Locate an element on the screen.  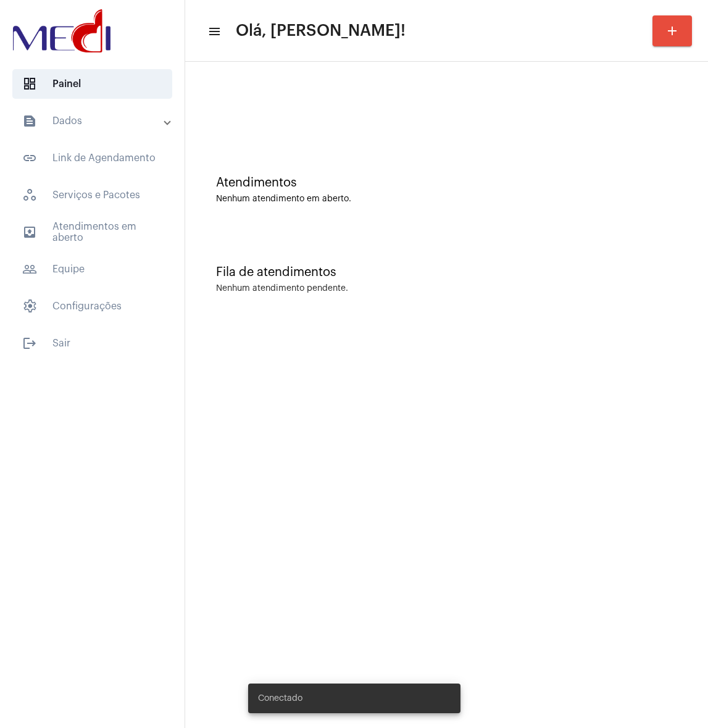
mat-expansion-panel-header: sidenav iconDados is located at coordinates (95, 121).